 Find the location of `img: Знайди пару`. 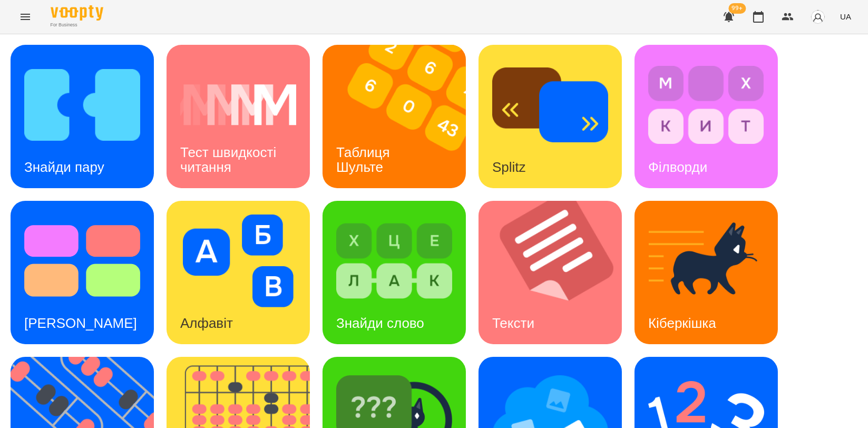

img: Знайди пару is located at coordinates (82, 105).